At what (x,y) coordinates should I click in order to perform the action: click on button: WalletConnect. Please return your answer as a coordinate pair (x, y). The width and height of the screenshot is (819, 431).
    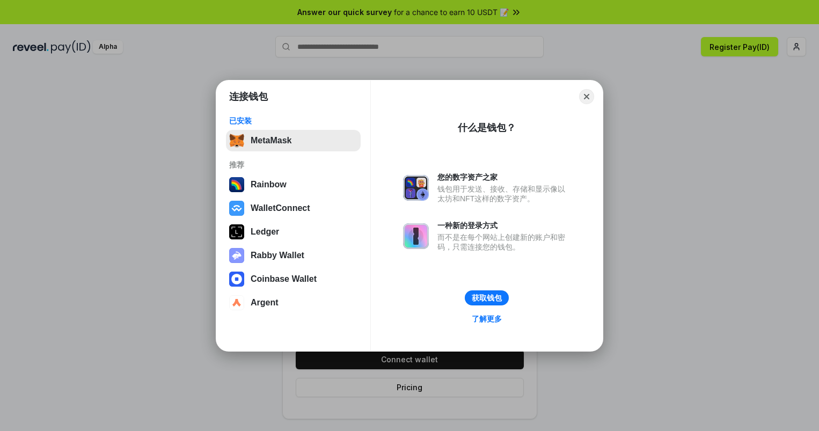
    Looking at the image, I should click on (293, 208).